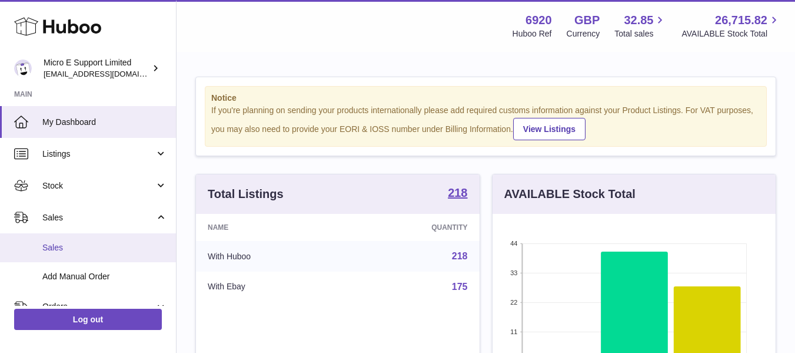  Describe the element at coordinates (549, 129) in the screenshot. I see `a: View Listings` at that location.